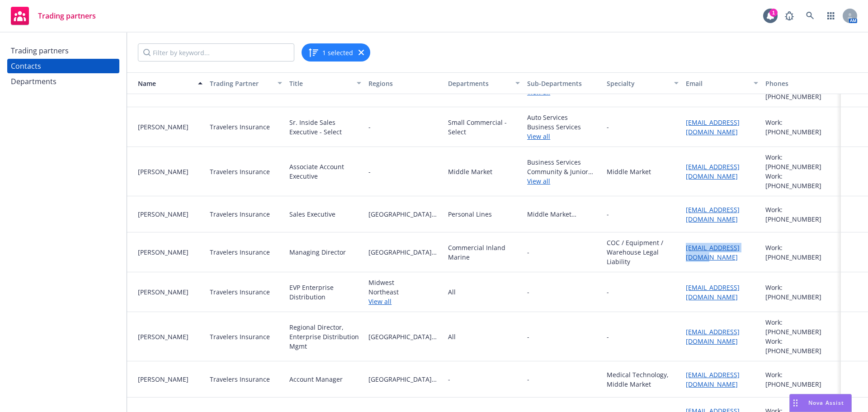 Image resolution: width=868 pixels, height=412 pixels. What do you see at coordinates (161, 83) in the screenshot?
I see `div: Name` at bounding box center [161, 83].